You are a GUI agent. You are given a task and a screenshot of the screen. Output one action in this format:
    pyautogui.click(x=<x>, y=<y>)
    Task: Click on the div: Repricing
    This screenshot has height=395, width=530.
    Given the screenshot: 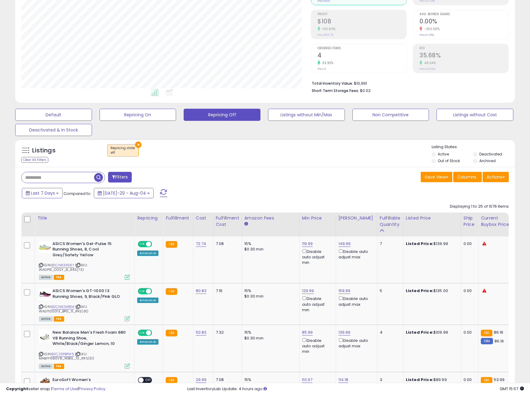 What is the action you would take?
    pyautogui.click(x=149, y=218)
    